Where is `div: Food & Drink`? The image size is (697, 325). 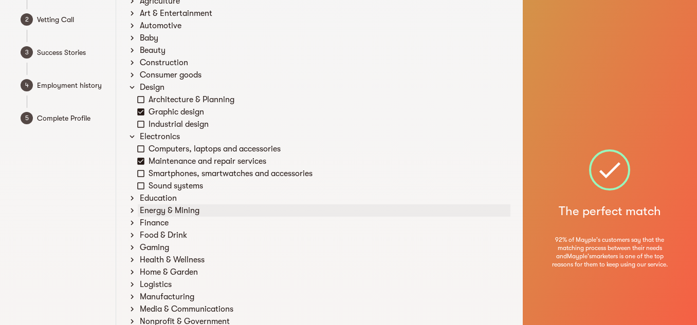 div: Food & Drink is located at coordinates (324, 235).